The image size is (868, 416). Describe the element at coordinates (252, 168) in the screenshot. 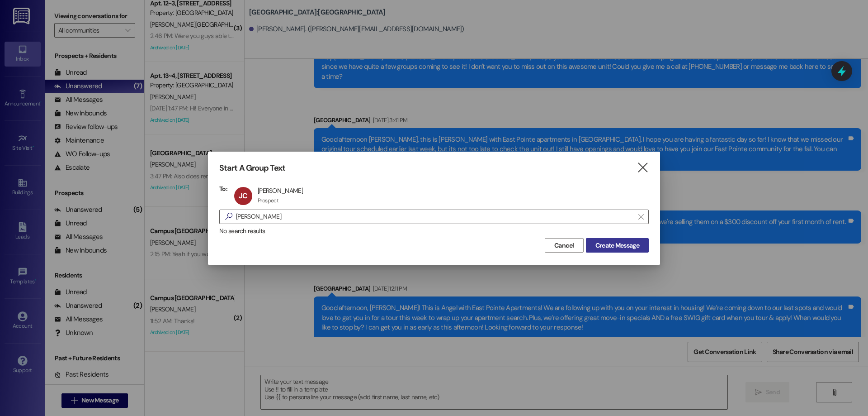

I see `h3: Start A Group Text` at that location.